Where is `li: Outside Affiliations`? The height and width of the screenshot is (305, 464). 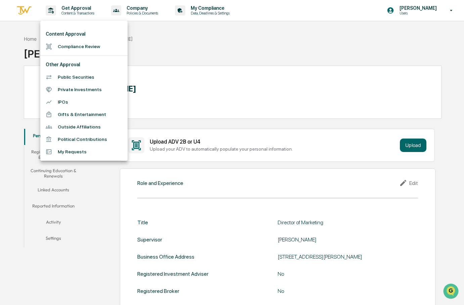
li: Outside Affiliations is located at coordinates (84, 127).